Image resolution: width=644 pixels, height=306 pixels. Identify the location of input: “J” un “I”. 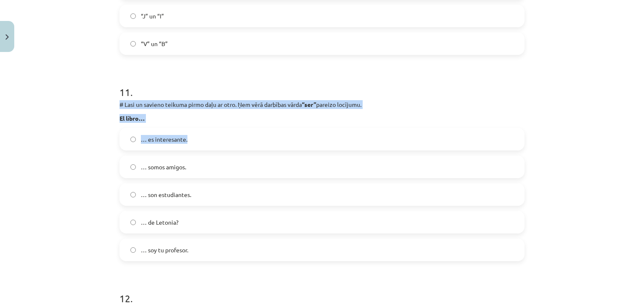
(133, 16).